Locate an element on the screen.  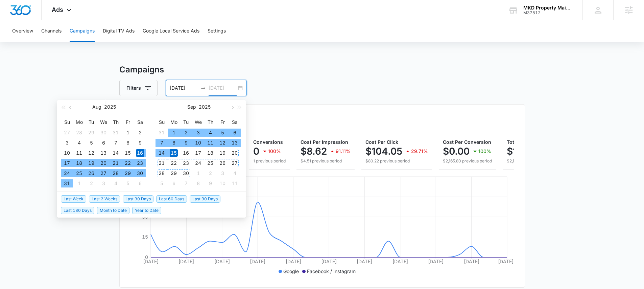
td: 2025-08-30 is located at coordinates (140, 173).